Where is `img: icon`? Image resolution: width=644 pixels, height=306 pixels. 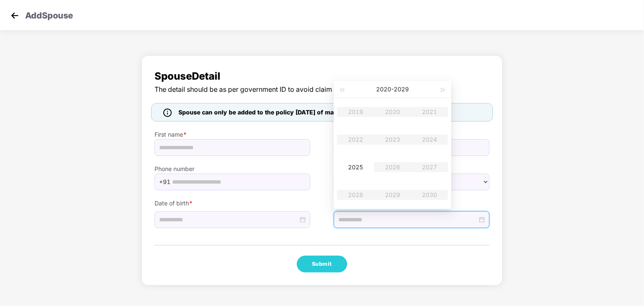 img: icon is located at coordinates (168, 113).